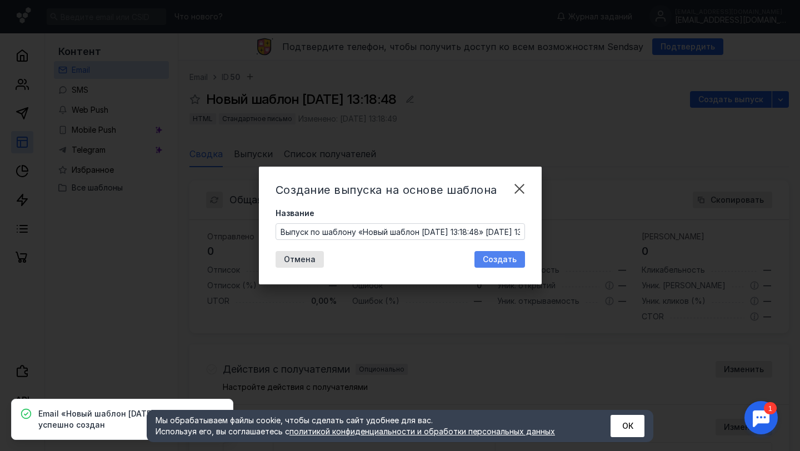 The height and width of the screenshot is (451, 800). What do you see at coordinates (31, 13) in the screenshot?
I see `div: 1` at bounding box center [31, 13].